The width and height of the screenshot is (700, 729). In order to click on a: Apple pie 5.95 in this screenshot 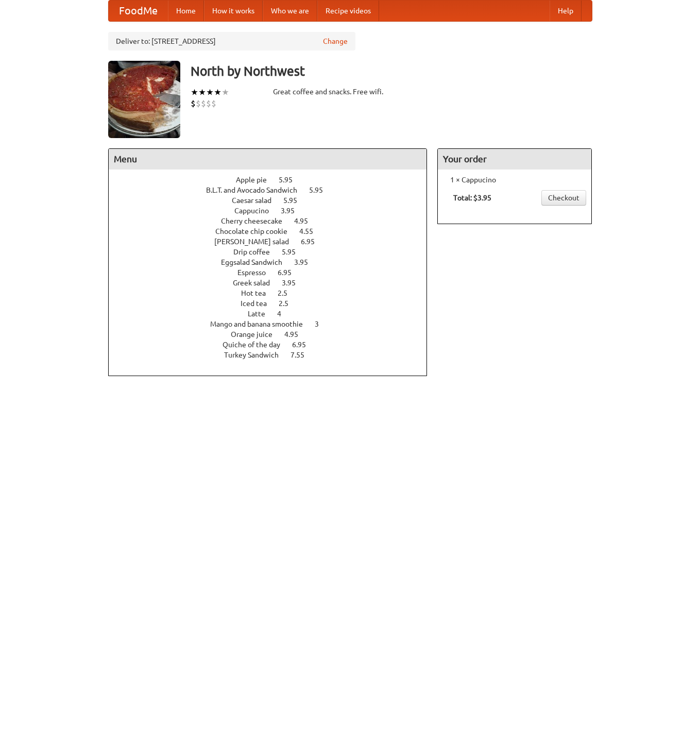, I will do `click(273, 180)`.